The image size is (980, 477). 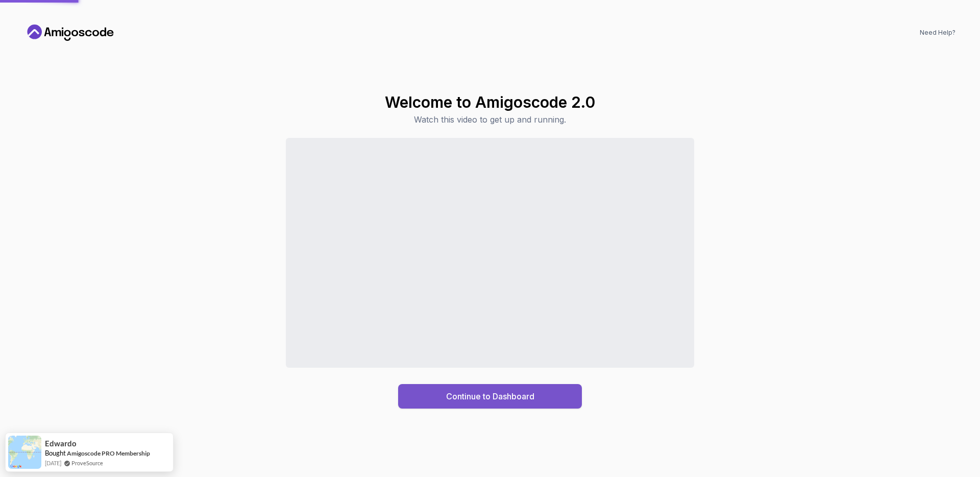 I want to click on a: Amigoscode PRO Membership, so click(x=108, y=452).